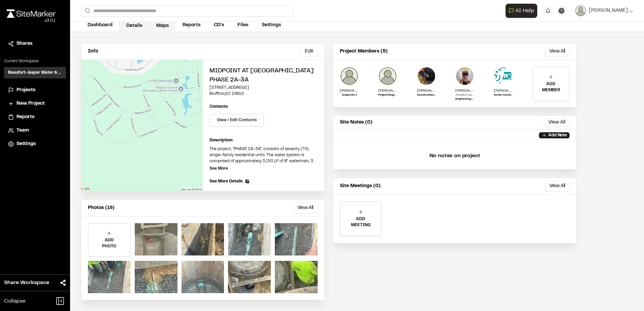 The image size is (644, 311). Describe the element at coordinates (237, 120) in the screenshot. I see `button: View / Edit Contacts` at that location.